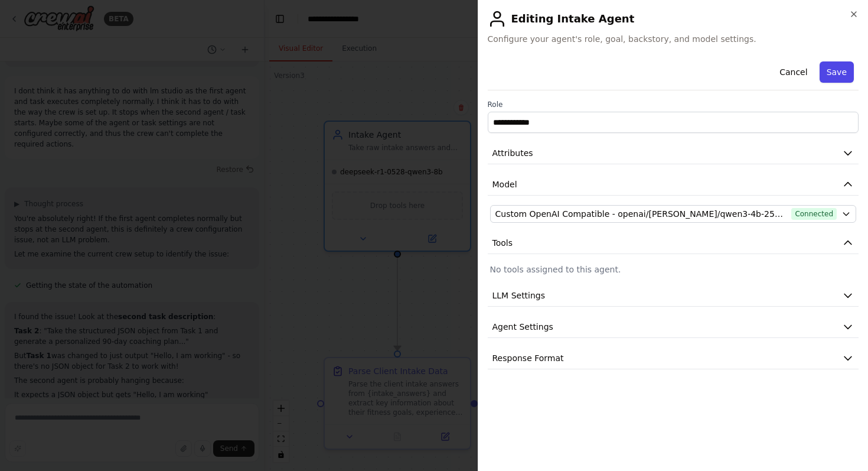 The image size is (868, 471). What do you see at coordinates (837, 72) in the screenshot?
I see `button: Save` at bounding box center [837, 72].